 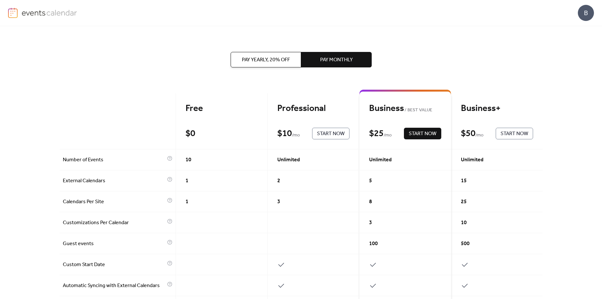 I want to click on span: 2, so click(x=279, y=181).